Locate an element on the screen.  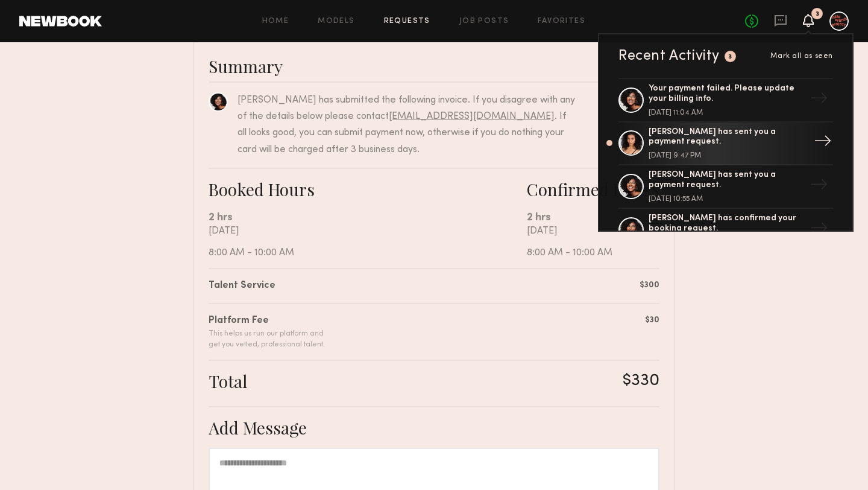
div: Add Message is located at coordinates (434, 427).